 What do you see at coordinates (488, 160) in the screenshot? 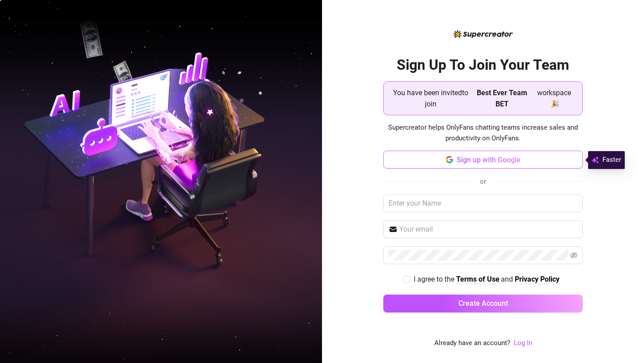
I see `span: Sign up with Google` at bounding box center [488, 160].